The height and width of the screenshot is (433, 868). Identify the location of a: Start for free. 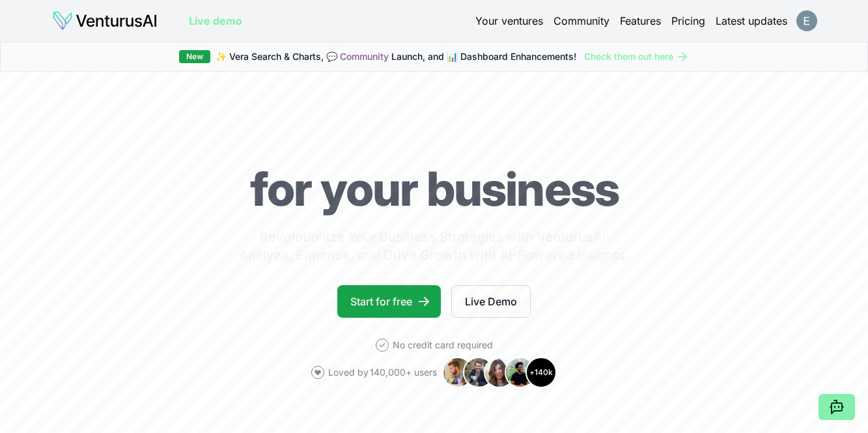
(389, 302).